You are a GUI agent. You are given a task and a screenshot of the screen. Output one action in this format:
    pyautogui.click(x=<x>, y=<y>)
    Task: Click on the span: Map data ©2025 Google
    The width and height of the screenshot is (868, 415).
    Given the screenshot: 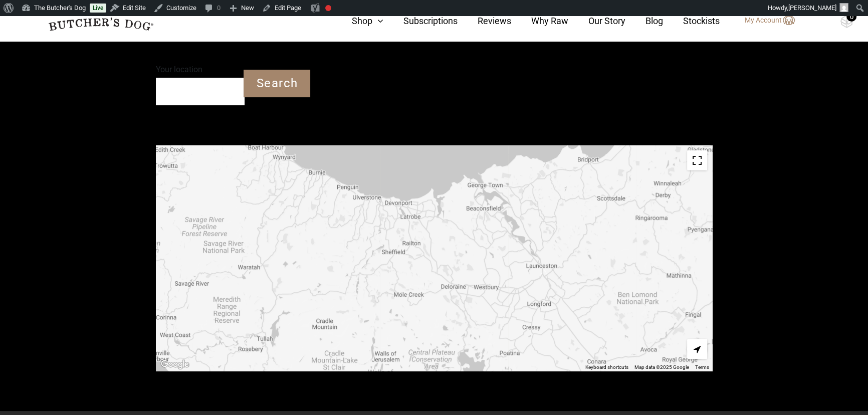 What is the action you would take?
    pyautogui.click(x=661, y=367)
    